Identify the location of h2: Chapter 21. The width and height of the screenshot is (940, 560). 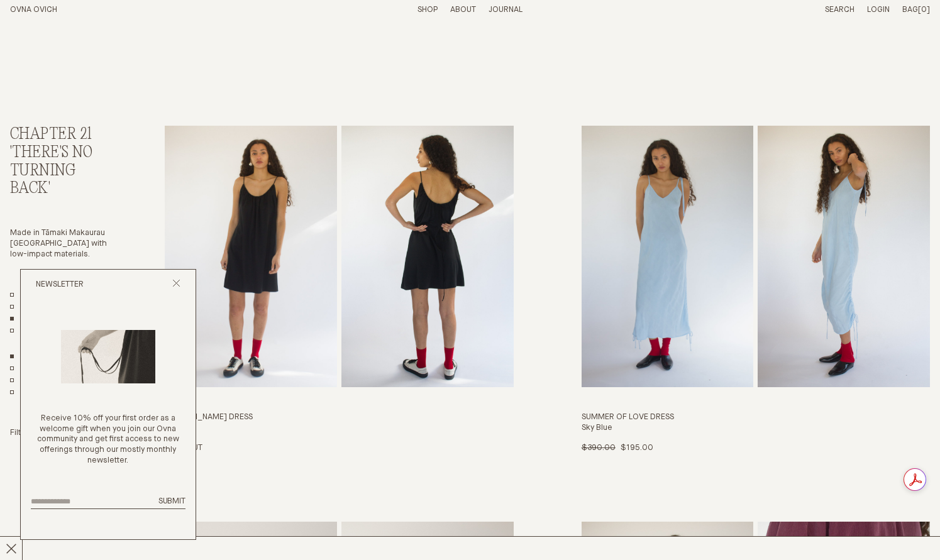
(63, 135).